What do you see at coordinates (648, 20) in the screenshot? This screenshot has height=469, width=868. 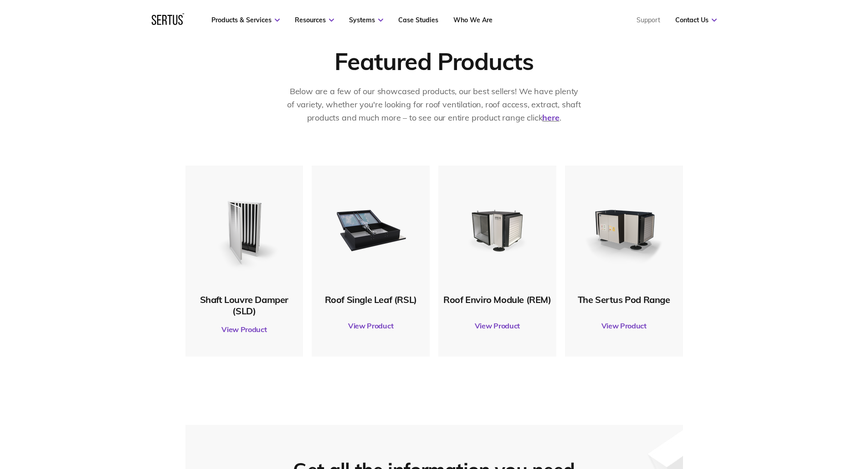 I see `a: Support` at bounding box center [648, 20].